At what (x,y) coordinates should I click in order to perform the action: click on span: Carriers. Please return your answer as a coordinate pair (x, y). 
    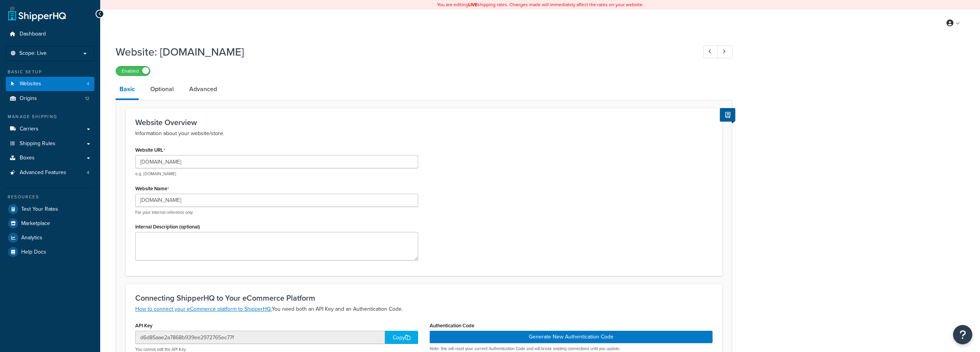
    Looking at the image, I should click on (29, 129).